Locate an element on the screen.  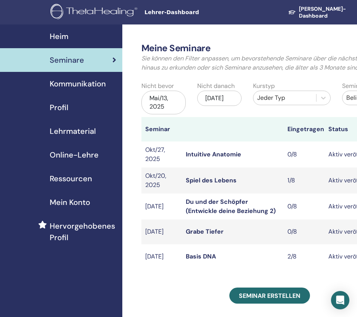
div: Mai/13, 2025 is located at coordinates (164, 102).